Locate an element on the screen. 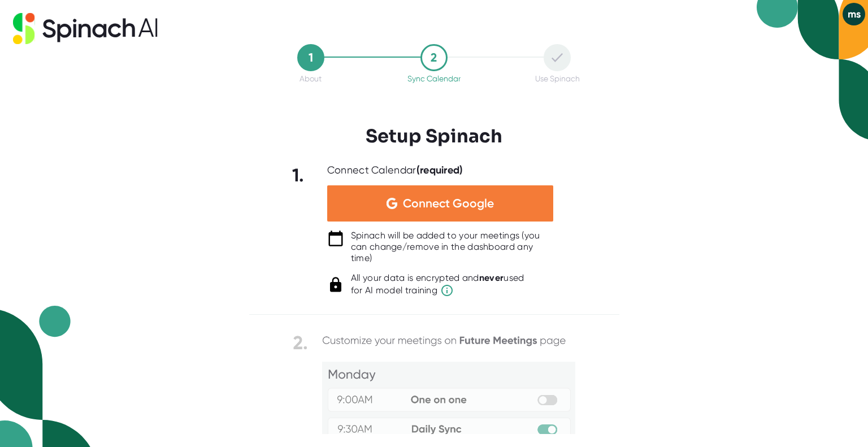 The height and width of the screenshot is (447, 868). div: Spinach will be added to your meetings (you can change/remove in the dashboard any time) is located at coordinates (452, 247).